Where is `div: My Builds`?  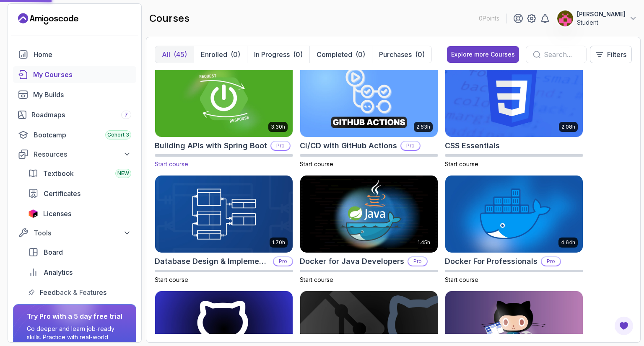 div: My Builds is located at coordinates (82, 95).